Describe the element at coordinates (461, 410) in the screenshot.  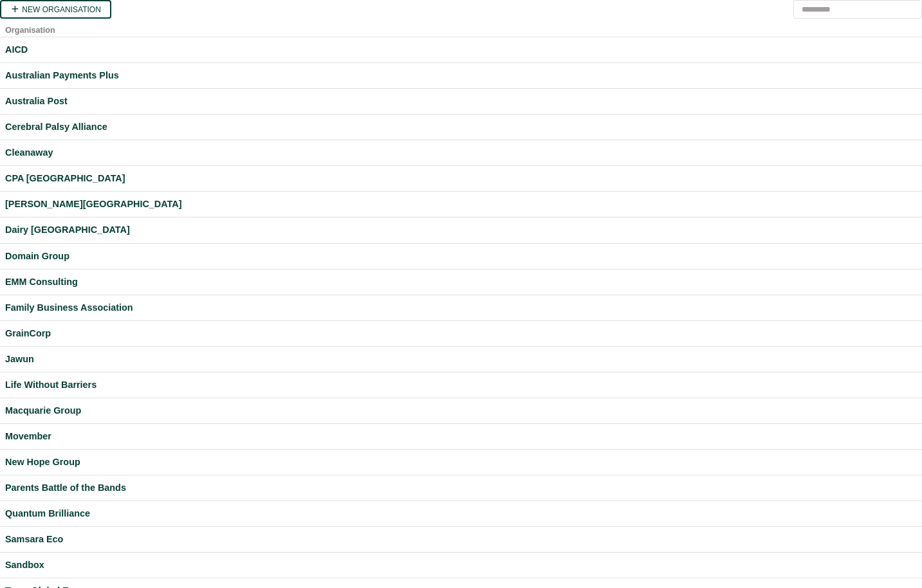
I see `a: Macquarie Group` at that location.